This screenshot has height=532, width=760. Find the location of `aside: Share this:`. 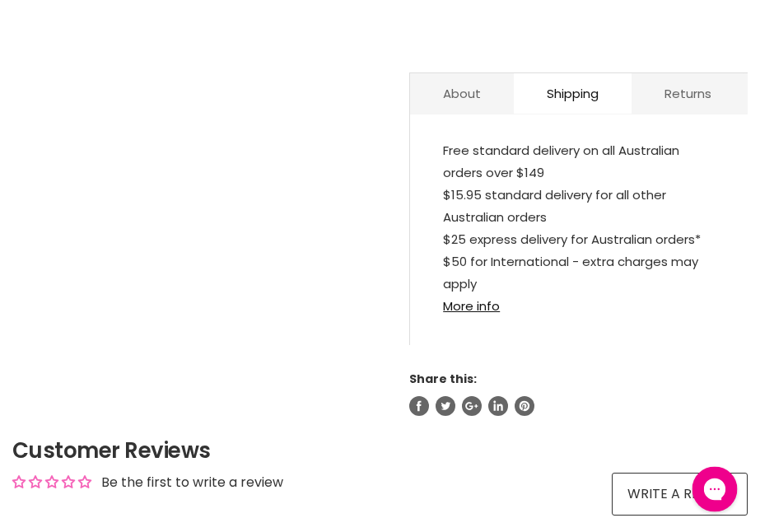

aside: Share this: is located at coordinates (578, 394).